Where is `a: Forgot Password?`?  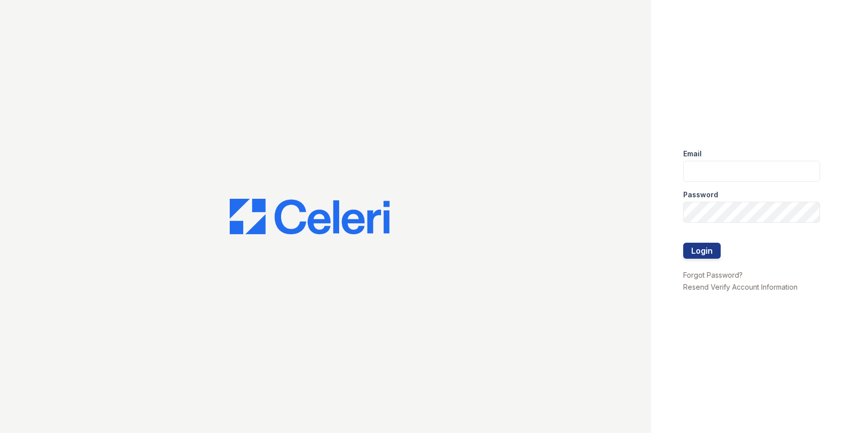
a: Forgot Password? is located at coordinates (713, 275).